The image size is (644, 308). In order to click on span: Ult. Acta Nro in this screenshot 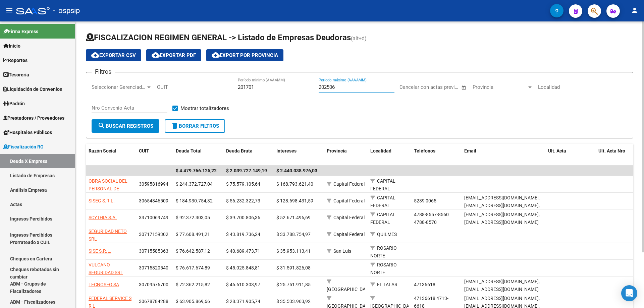, I will do `click(612, 151)`.